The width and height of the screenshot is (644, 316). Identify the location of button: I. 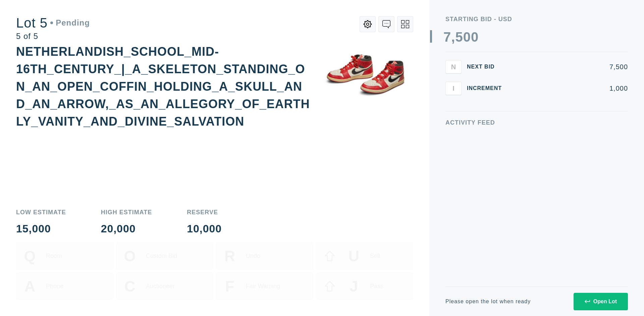
(453, 88).